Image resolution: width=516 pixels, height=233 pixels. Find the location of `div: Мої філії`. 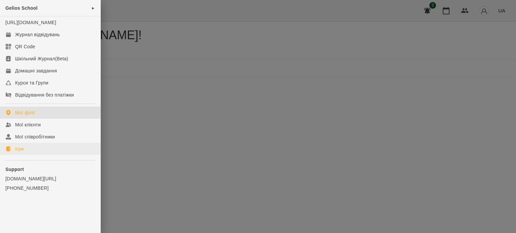

div: Мої філії is located at coordinates (25, 113).